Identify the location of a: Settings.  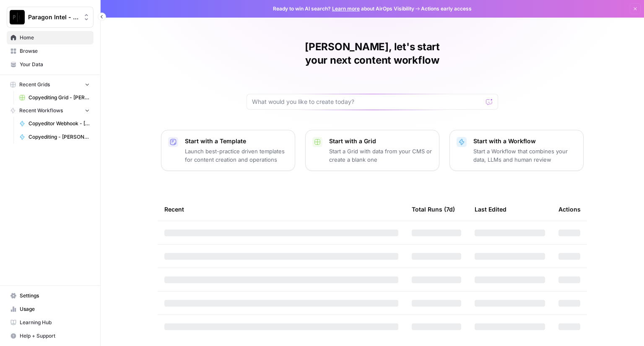
(50, 296).